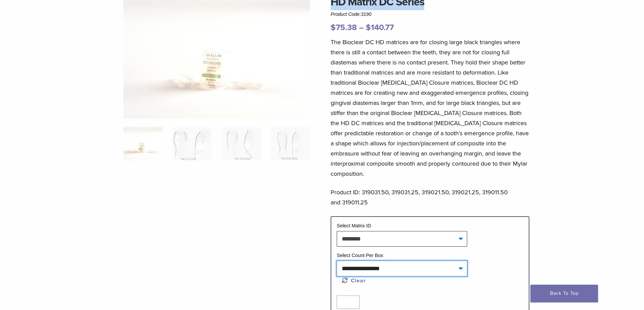 The height and width of the screenshot is (310, 644). What do you see at coordinates (142, 144) in the screenshot?
I see `img: Anterior-HD-DC-Series-Matrices-324x324.jpg` at bounding box center [142, 144].